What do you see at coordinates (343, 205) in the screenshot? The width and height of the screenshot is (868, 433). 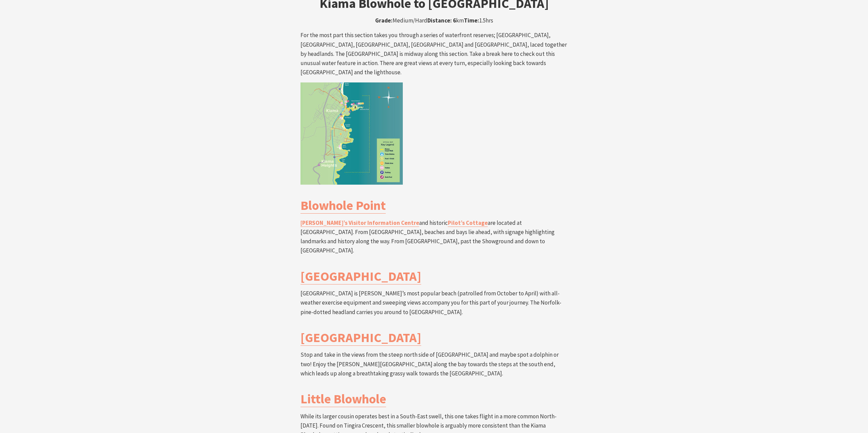 I see `a: Blowhole Point` at bounding box center [343, 205].